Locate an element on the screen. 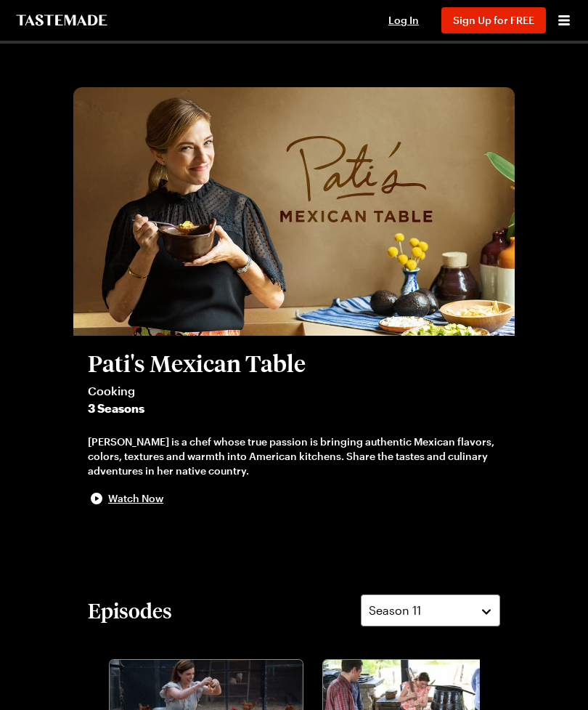  button: Log In is located at coordinates (404, 21).